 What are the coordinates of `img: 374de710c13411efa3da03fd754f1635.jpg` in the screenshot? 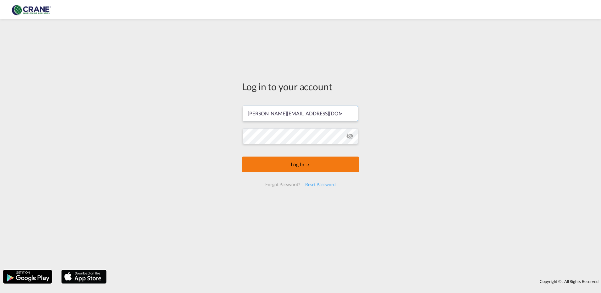 It's located at (30, 9).